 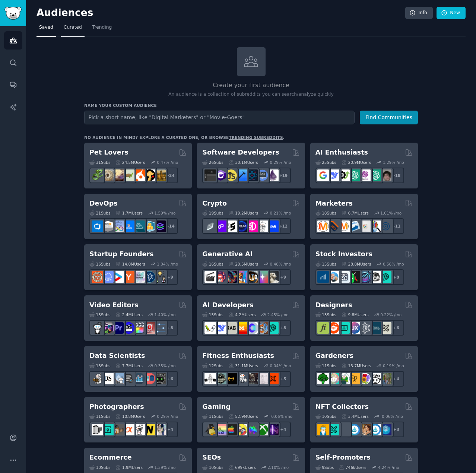 What do you see at coordinates (278, 315) in the screenshot?
I see `div: 2.45 % /mo` at bounding box center [278, 315].